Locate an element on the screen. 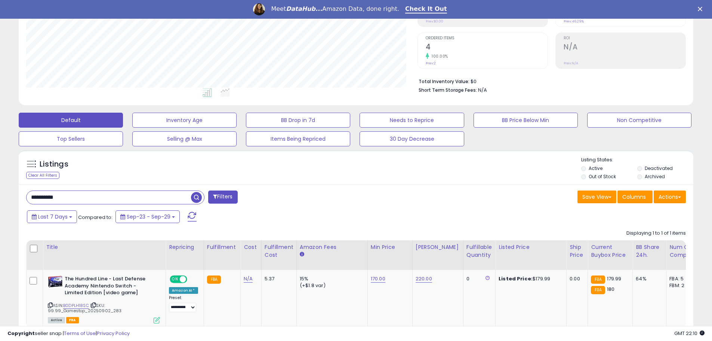 This screenshot has height=341, width=712. span: Last 7 Days is located at coordinates (53, 216).